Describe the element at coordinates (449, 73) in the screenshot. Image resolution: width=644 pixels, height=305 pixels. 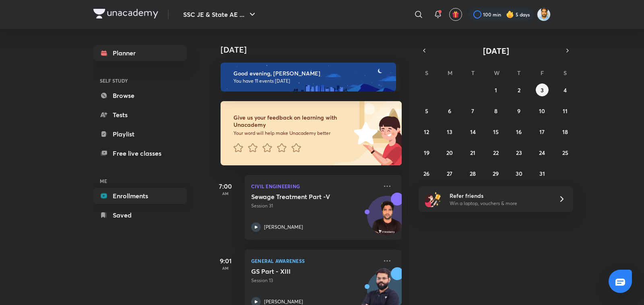
I see `abbr: Monday` at that location.